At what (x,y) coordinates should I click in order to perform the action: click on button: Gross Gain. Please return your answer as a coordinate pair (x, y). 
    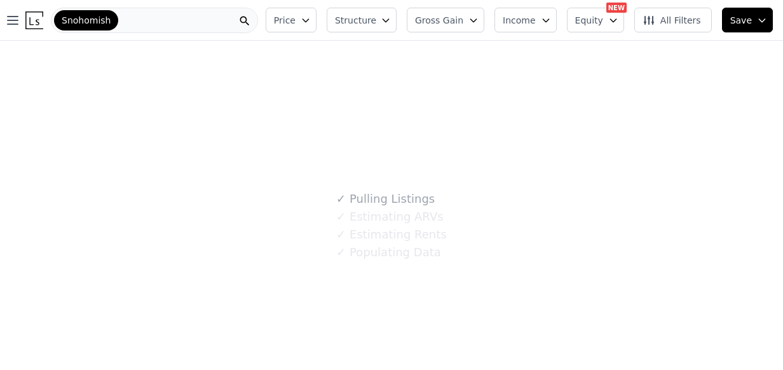
    Looking at the image, I should click on (445, 20).